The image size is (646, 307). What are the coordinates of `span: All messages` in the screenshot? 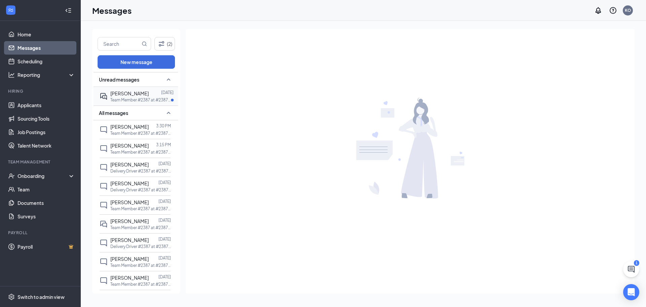 It's located at (113, 113).